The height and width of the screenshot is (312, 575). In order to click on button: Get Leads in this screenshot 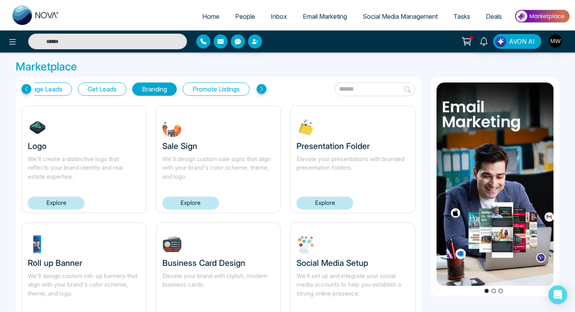, I will do `click(102, 89)`.